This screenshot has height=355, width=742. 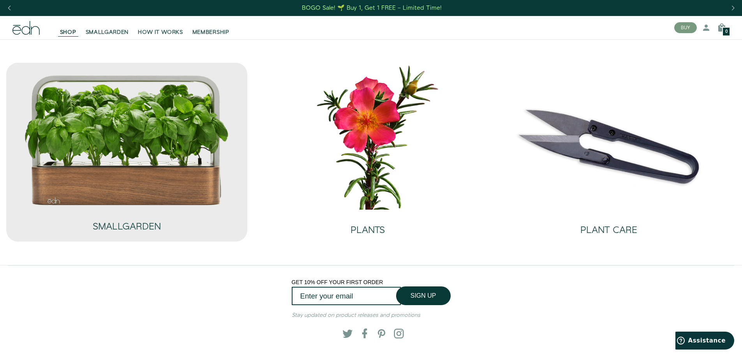 I want to click on a: BOGO Sale! 🌱 Buy 1, Get 1 FREE – Limited Time!, so click(x=371, y=8).